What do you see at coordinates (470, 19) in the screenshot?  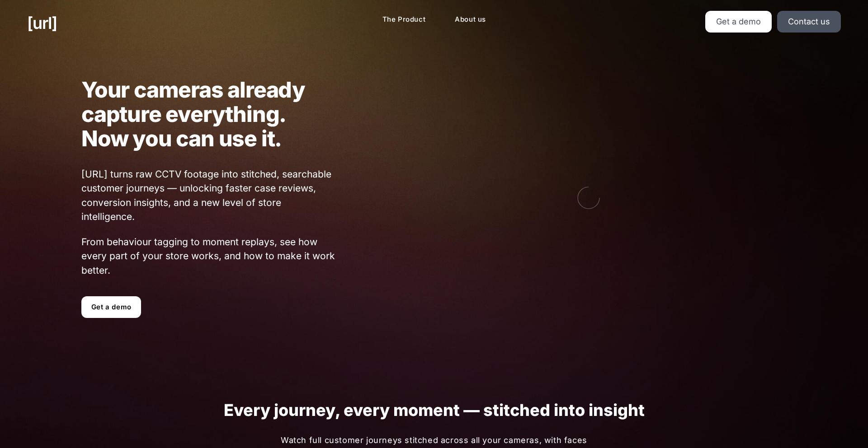 I see `a: About us` at bounding box center [470, 19].